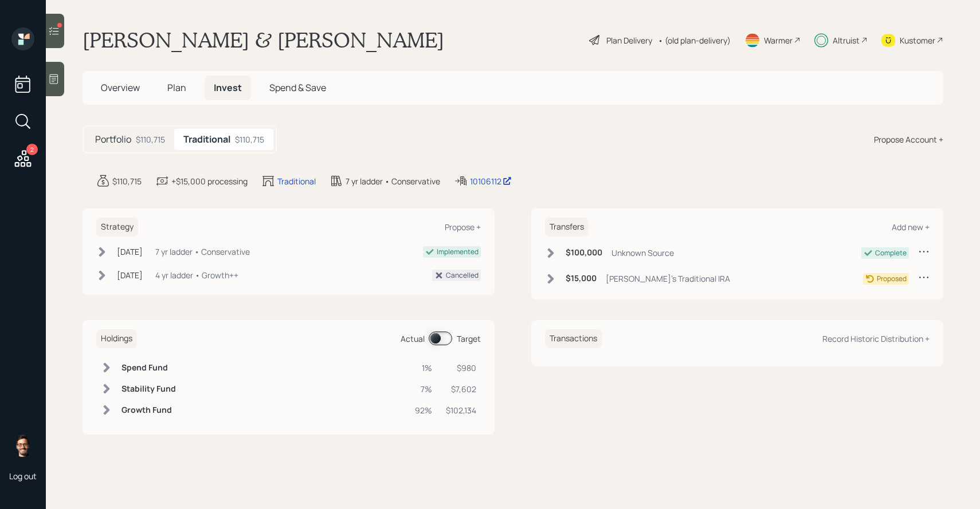  I want to click on h6: Transactions, so click(573, 339).